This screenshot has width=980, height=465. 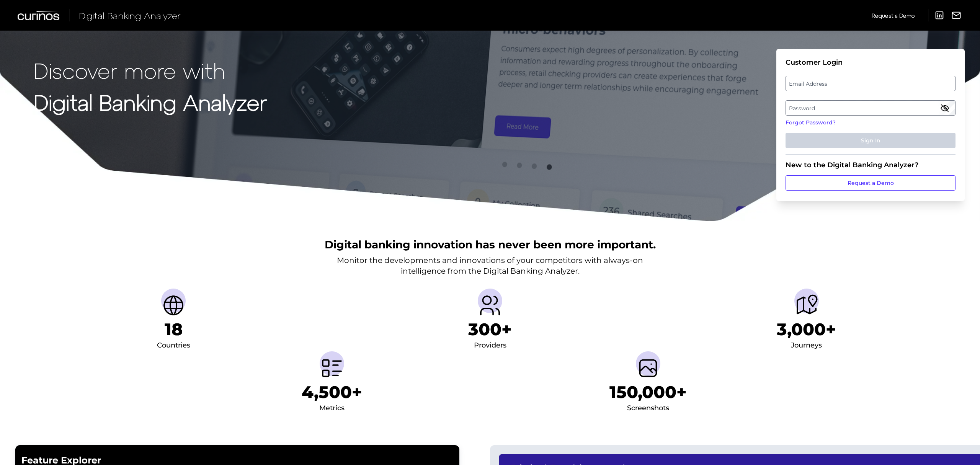 I want to click on div: Providers, so click(x=490, y=346).